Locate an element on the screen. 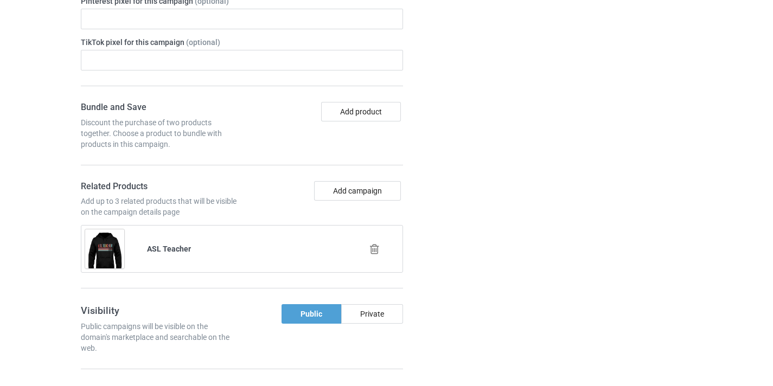 The image size is (773, 386). h4: Bundle and Save is located at coordinates (159, 107).